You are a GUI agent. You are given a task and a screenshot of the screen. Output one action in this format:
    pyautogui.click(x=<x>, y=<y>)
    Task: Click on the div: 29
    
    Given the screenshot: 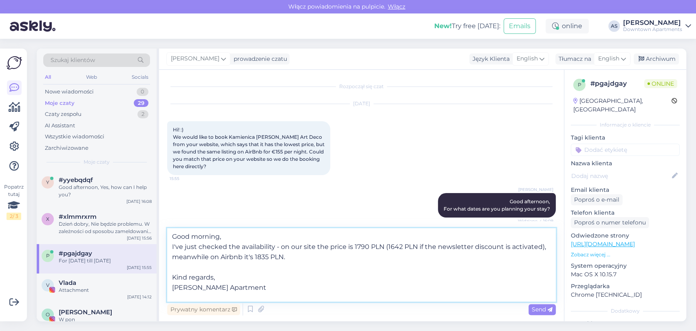 What is the action you would take?
    pyautogui.click(x=141, y=103)
    